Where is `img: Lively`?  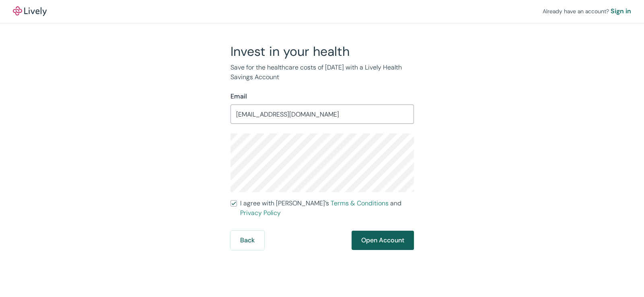 img: Lively is located at coordinates (30, 12).